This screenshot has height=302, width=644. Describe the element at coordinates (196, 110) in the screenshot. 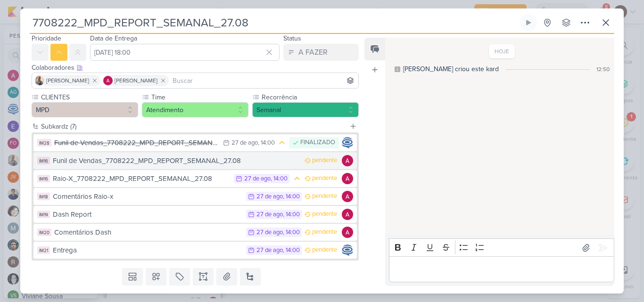

I see `button: Atendimento` at that location.